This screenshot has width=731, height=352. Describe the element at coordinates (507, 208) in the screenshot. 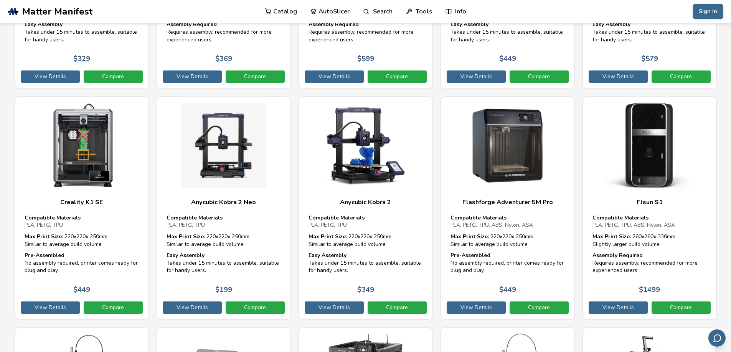

I see `a: Flashforge Adventurer 5M ProCompatible MaterialsPLA, PETG, TPU, ABS, Nylon, ASAMax Print Size: 22...` at that location.